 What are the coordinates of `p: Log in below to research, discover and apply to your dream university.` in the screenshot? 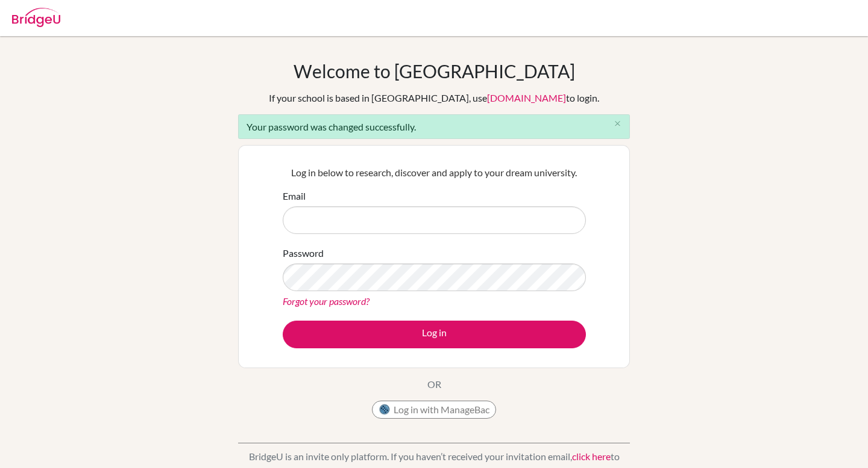 It's located at (434, 173).